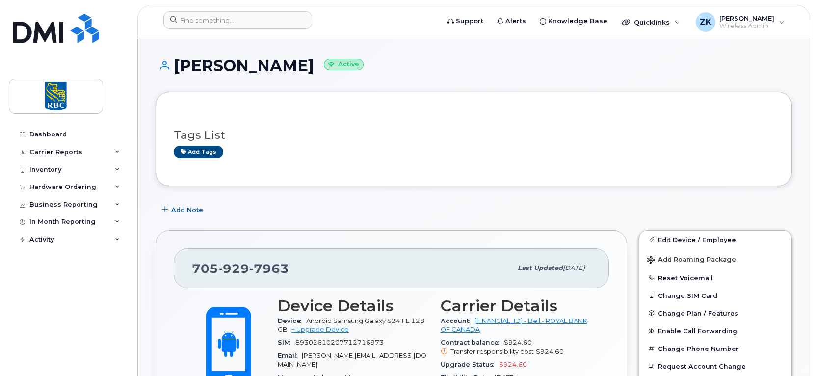  I want to click on span: 705, so click(240, 268).